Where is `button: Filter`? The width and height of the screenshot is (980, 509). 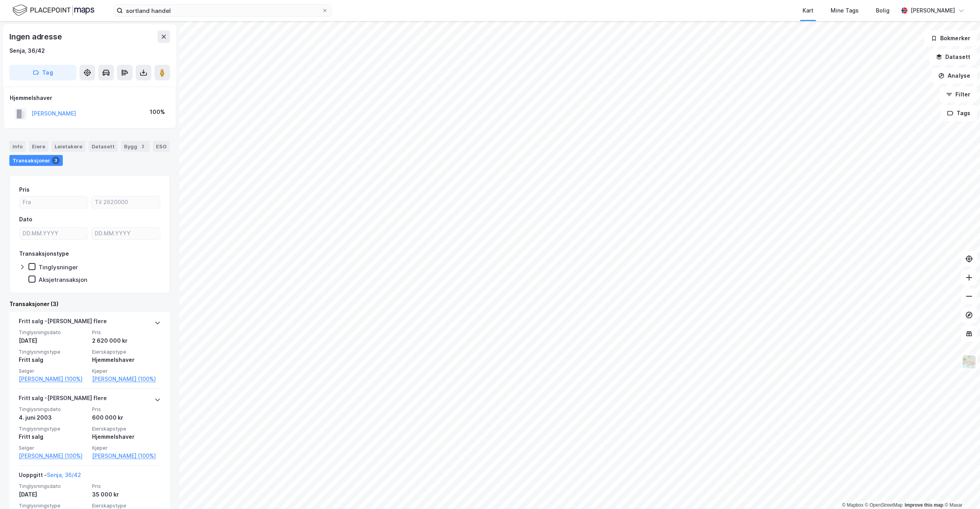
button: Filter is located at coordinates (958, 94).